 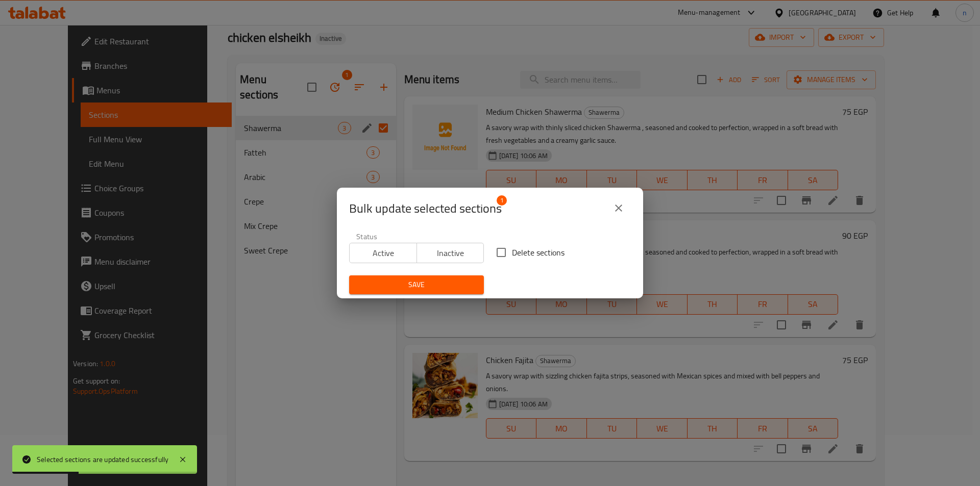 I want to click on button: close, so click(x=618, y=208).